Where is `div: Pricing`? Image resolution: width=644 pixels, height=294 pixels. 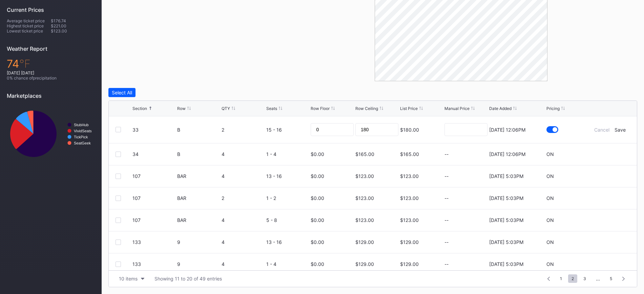
div: Pricing is located at coordinates (552, 108).